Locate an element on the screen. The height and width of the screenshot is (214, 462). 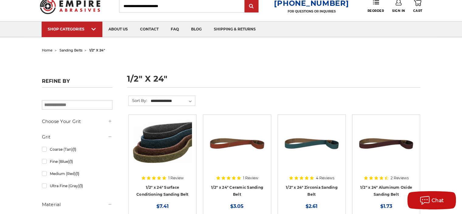
span: sanding belts is located at coordinates (71, 50).